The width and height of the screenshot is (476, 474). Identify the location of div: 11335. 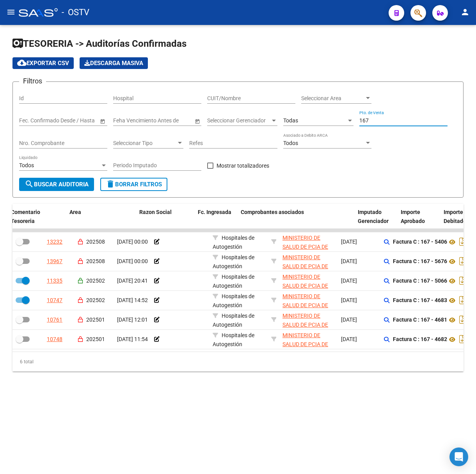
(55, 281).